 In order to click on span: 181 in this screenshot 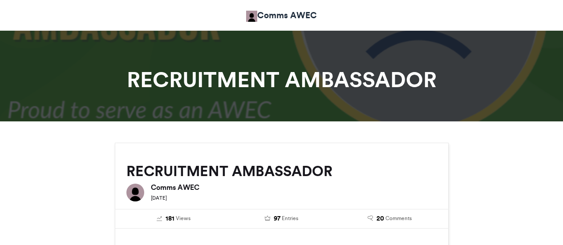, I will do `click(170, 219)`.